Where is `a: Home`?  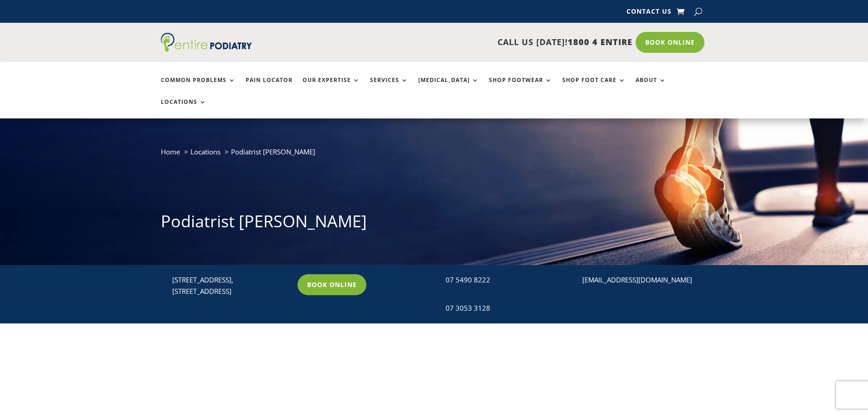
a: Home is located at coordinates (170, 152).